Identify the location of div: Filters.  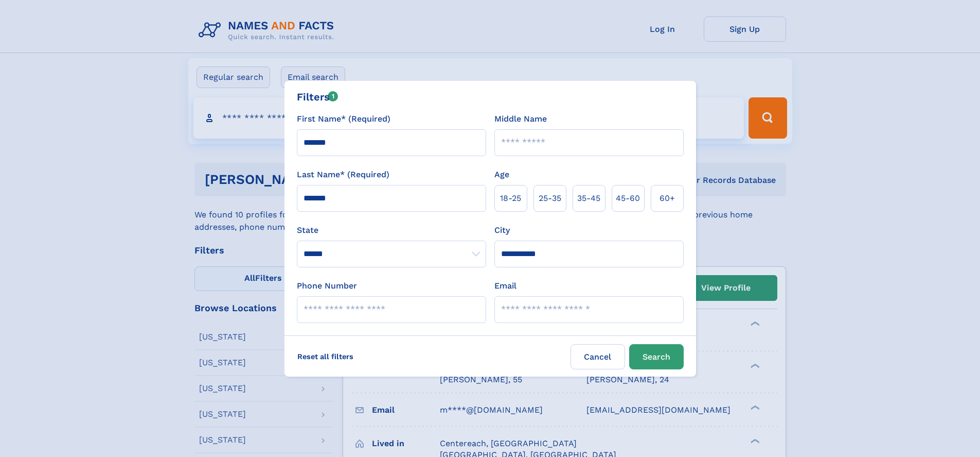
(317, 97).